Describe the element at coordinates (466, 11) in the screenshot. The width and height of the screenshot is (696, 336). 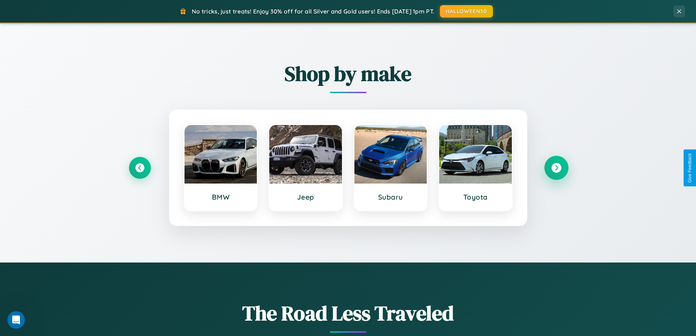
I see `button: HALLOWEEN30` at that location.